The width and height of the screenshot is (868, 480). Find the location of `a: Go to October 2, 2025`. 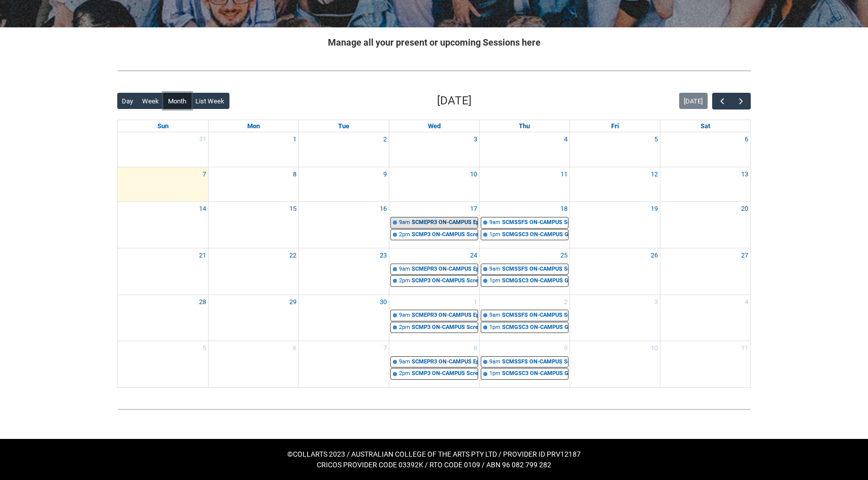

a: Go to October 2, 2025 is located at coordinates (565, 302).